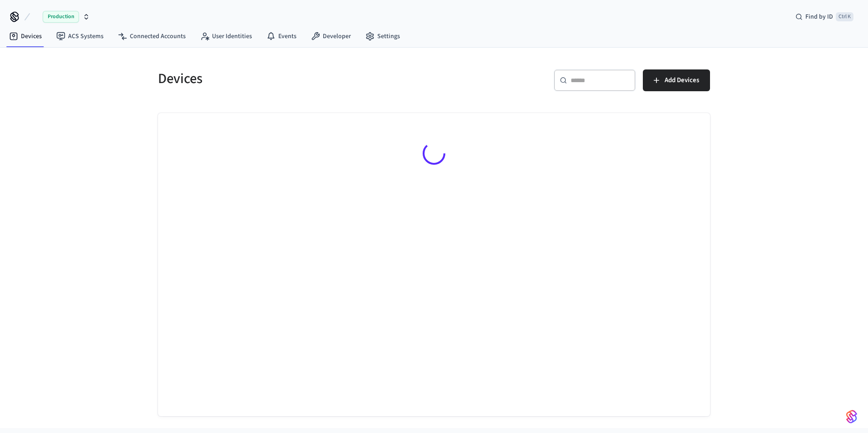 The width and height of the screenshot is (868, 433). Describe the element at coordinates (852, 417) in the screenshot. I see `img: SeamLogoGradient.69752ec5.svg` at that location.